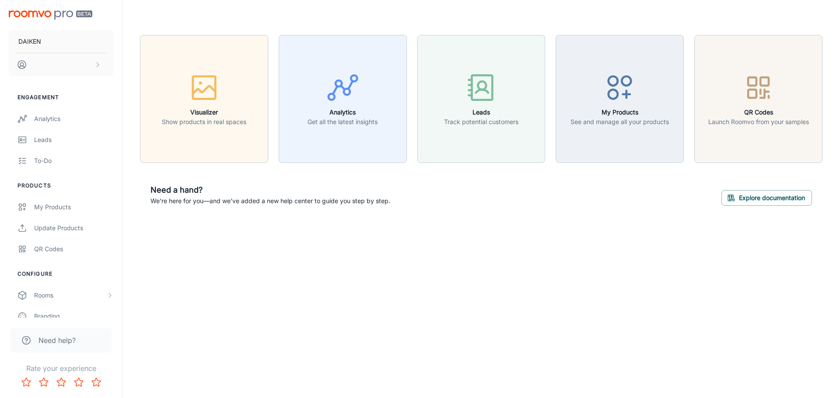 This screenshot has height=398, width=840. What do you see at coordinates (758, 99) in the screenshot?
I see `button: QR CodesLaunch Roomvo from your samples` at bounding box center [758, 99].